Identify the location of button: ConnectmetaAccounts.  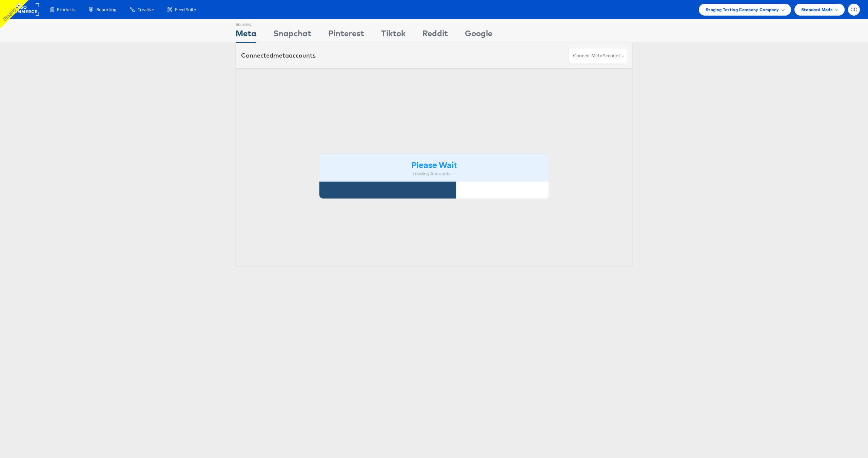
(598, 55).